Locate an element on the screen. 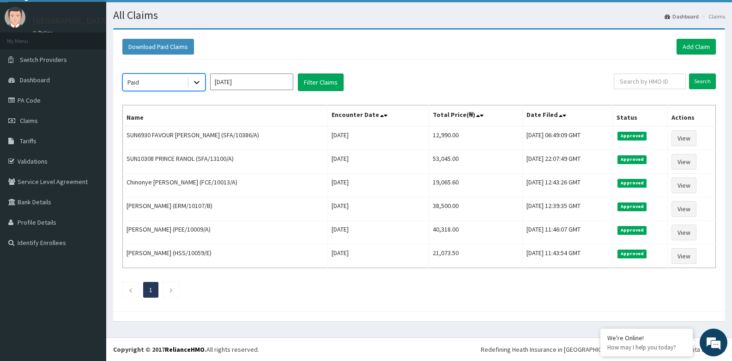 The width and height of the screenshot is (732, 361). td: 19,065.60 is located at coordinates (475, 185).